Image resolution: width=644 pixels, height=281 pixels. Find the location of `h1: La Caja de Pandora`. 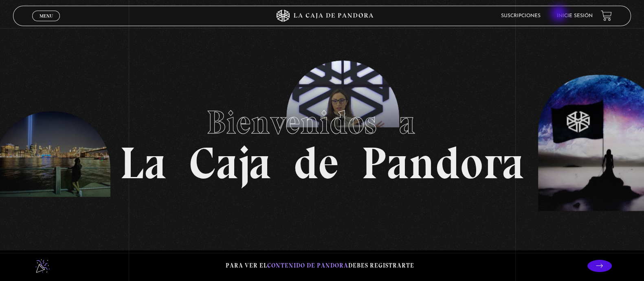

h1: La Caja de Pandora is located at coordinates (322, 140).